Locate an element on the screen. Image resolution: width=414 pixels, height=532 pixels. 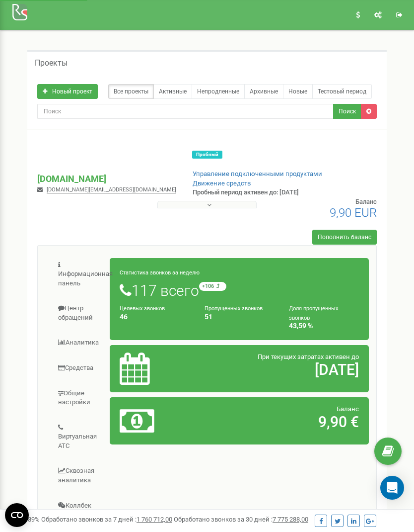
a: Информационная панель is located at coordinates (77, 275).